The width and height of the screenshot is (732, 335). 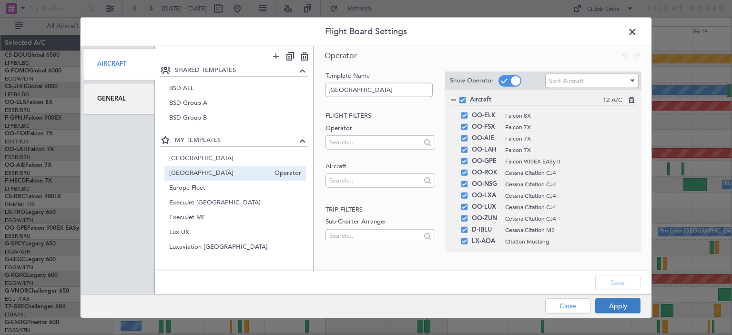 I want to click on span: Falcon 900EX EASy II, so click(x=566, y=161).